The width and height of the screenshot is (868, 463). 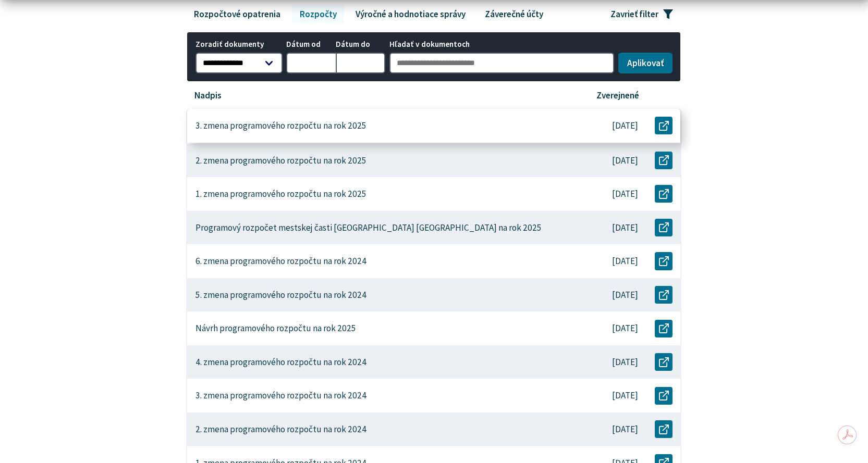 What do you see at coordinates (360, 63) in the screenshot?
I see `input: Dátum do` at bounding box center [360, 63].